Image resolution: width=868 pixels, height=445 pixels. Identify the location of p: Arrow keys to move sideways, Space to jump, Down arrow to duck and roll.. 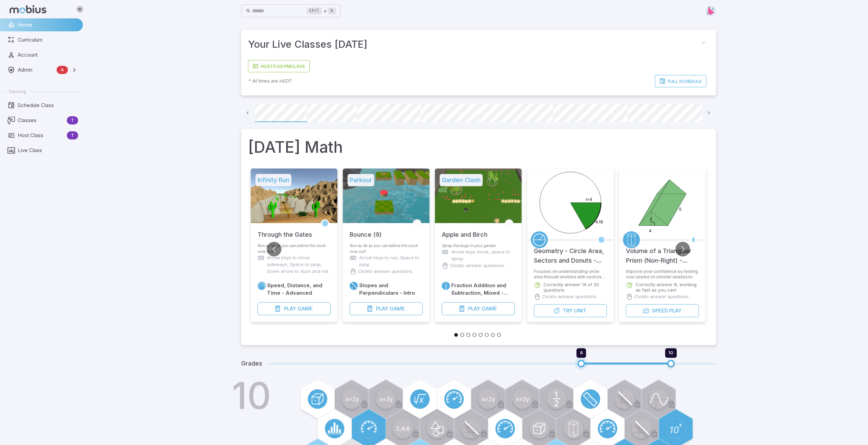
(299, 265).